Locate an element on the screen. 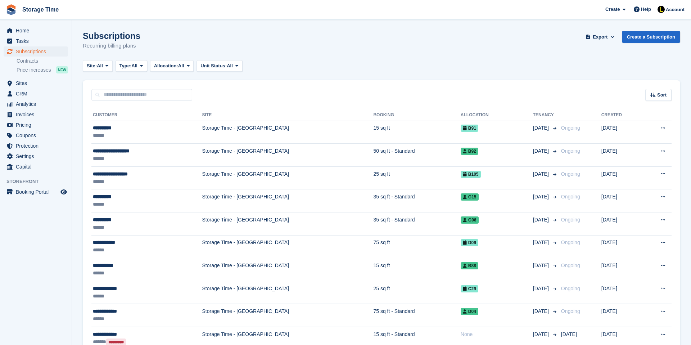 The width and height of the screenshot is (691, 345). span: Storefront is located at coordinates (39, 182).